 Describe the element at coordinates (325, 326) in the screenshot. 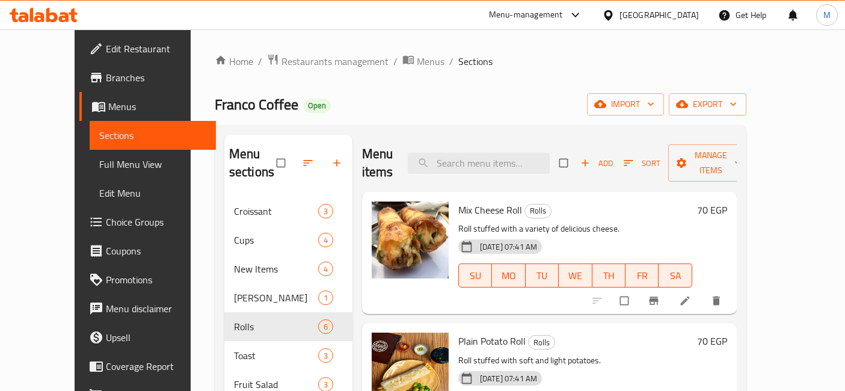

I see `span: 6` at that location.